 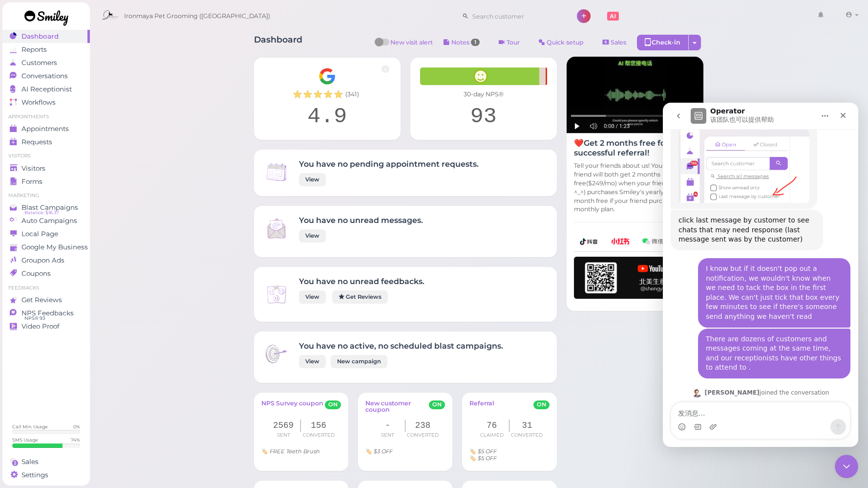 I want to click on a: Visitors, so click(x=46, y=168).